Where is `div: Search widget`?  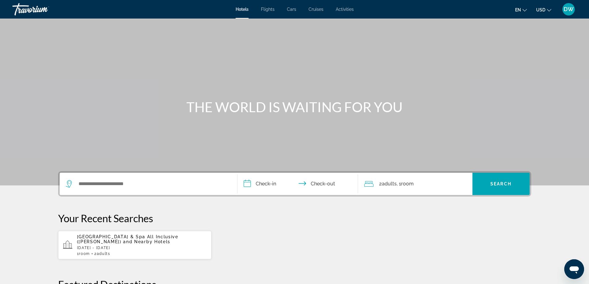 div: Search widget is located at coordinates (295, 184).